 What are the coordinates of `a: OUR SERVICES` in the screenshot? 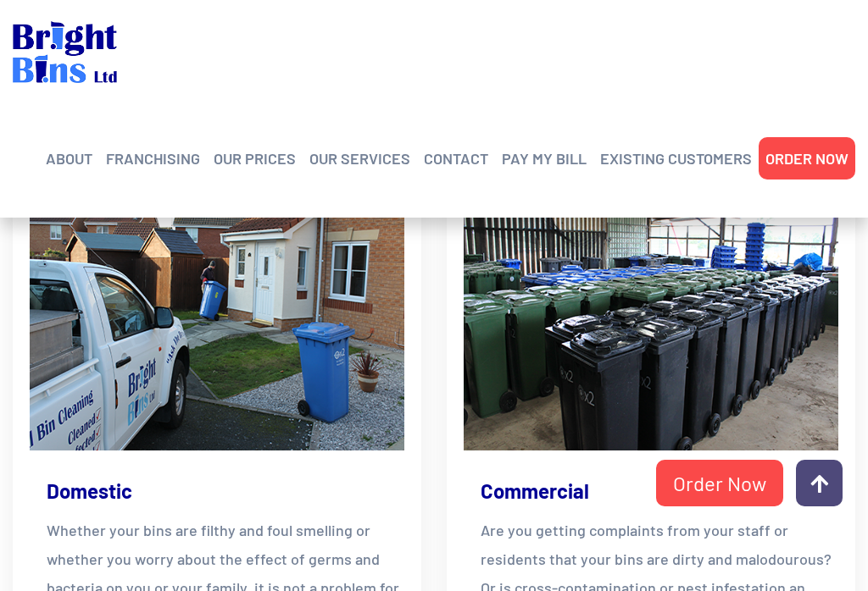 It's located at (359, 159).